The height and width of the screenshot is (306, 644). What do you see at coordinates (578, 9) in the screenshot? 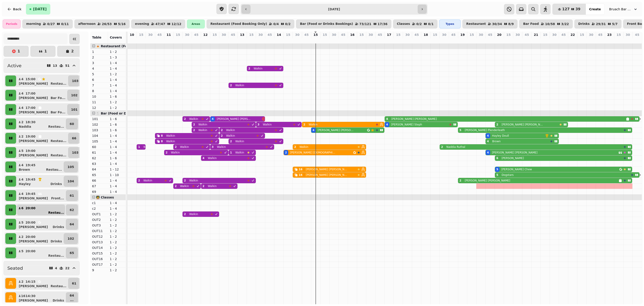
I see `span: 39` at bounding box center [578, 9].